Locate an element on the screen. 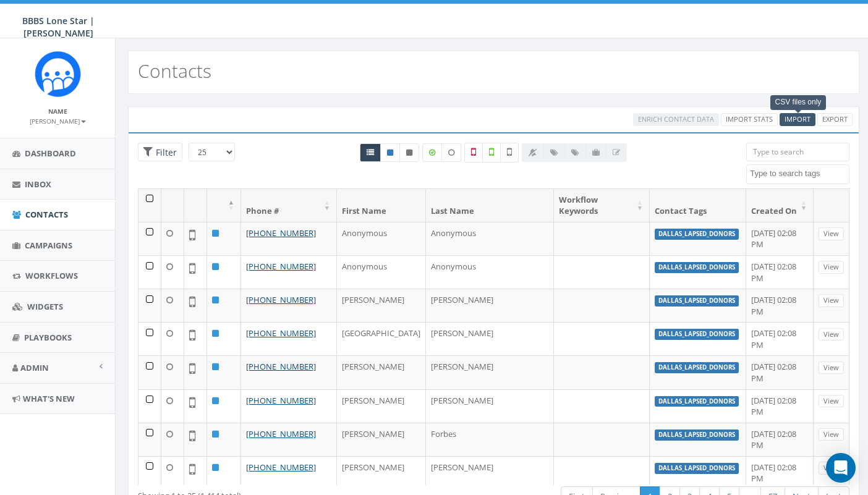  th: Contact Tags is located at coordinates (698, 205).